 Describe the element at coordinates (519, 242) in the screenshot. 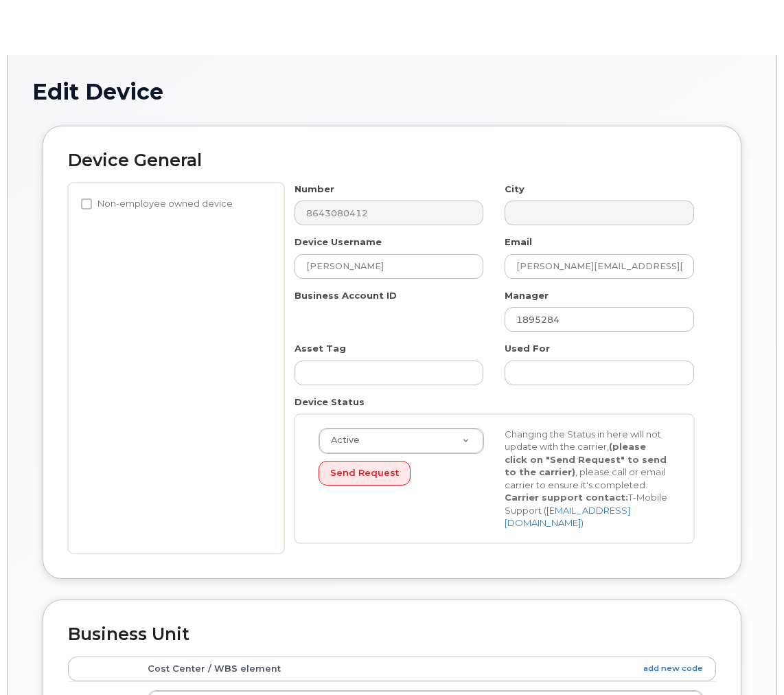

I see `label: Email` at that location.